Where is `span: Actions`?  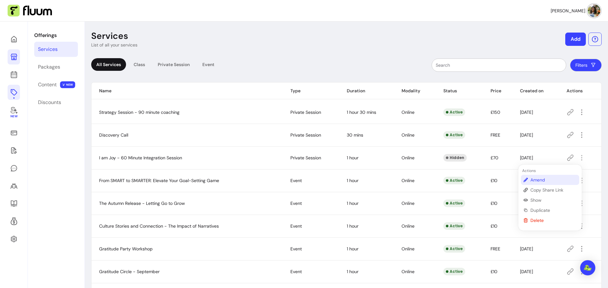
span: Actions is located at coordinates (528, 171).